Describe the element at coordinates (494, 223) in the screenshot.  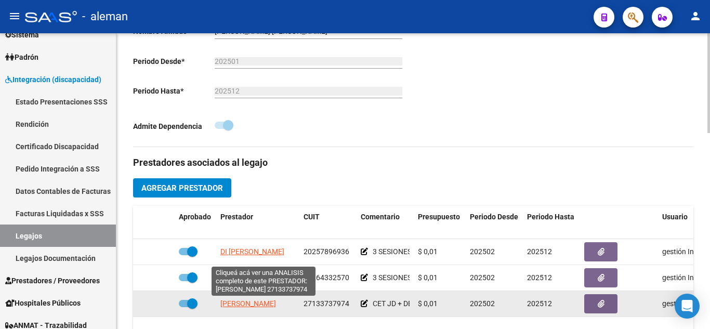
I see `datatable-header-cell: Periodo Desde` at that location.